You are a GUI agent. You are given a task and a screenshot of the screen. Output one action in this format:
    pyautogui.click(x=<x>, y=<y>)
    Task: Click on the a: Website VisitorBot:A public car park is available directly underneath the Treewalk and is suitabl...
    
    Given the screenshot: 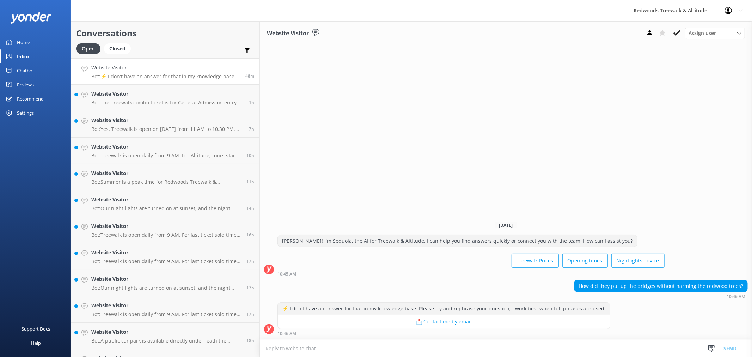 What is the action you would take?
    pyautogui.click(x=165, y=336)
    